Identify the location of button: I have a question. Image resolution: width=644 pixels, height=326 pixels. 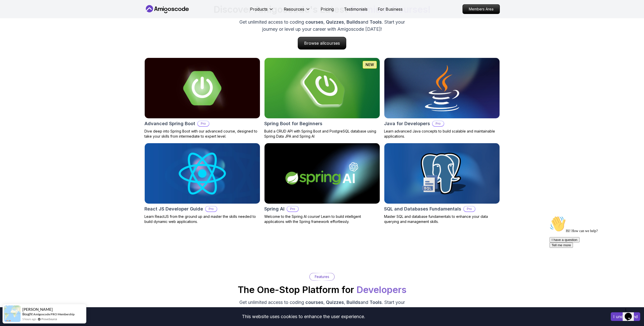
(17, 26).